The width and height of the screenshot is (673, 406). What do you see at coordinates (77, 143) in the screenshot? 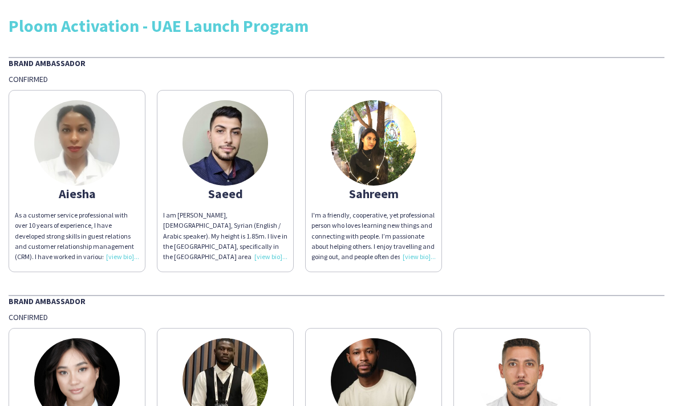
I see `img: thumb-67f8ad2747051.jpg` at bounding box center [77, 143].